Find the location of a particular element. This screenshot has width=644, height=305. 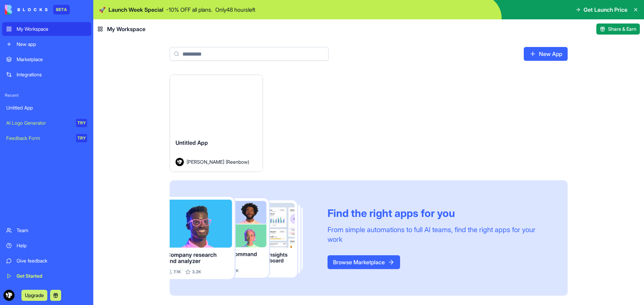

img: Frame_181_egmpey.png is located at coordinates (243, 238).